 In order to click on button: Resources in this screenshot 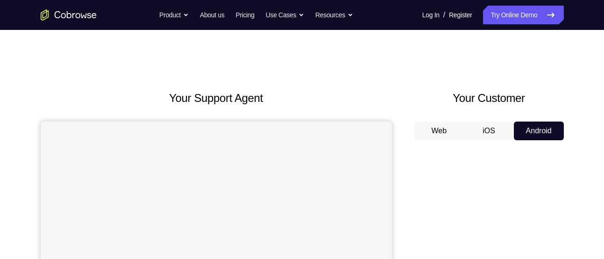, I will do `click(334, 15)`.